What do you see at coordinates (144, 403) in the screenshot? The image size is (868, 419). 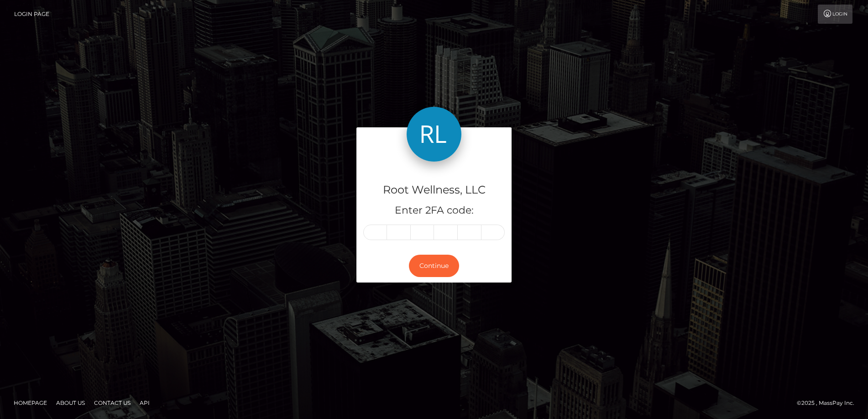 I see `a: API` at bounding box center [144, 403].